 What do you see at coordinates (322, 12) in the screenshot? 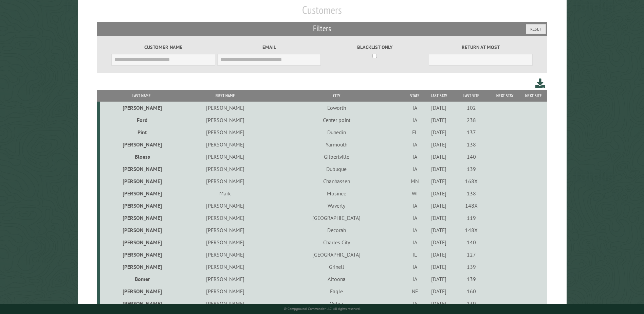
I see `h1: Customers` at bounding box center [322, 12].